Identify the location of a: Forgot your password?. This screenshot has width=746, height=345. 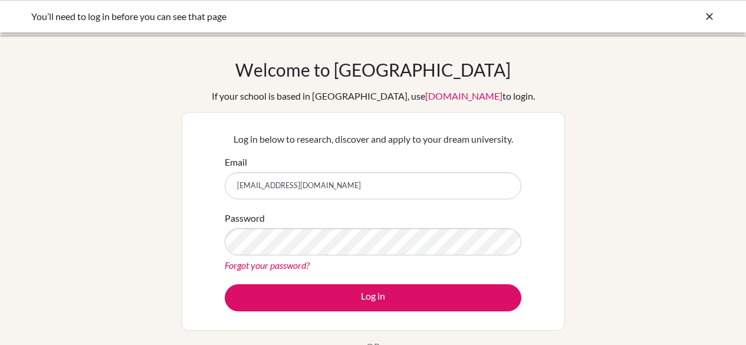
(267, 265).